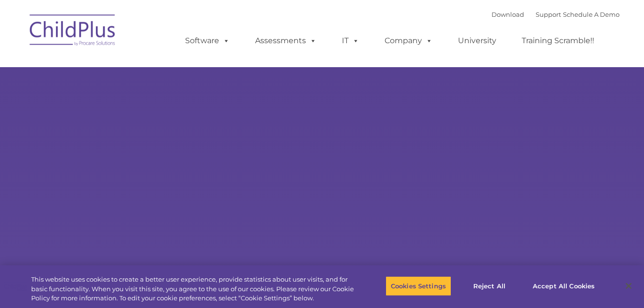 Image resolution: width=644 pixels, height=308 pixels. Describe the element at coordinates (350, 41) in the screenshot. I see `a: IT` at that location.